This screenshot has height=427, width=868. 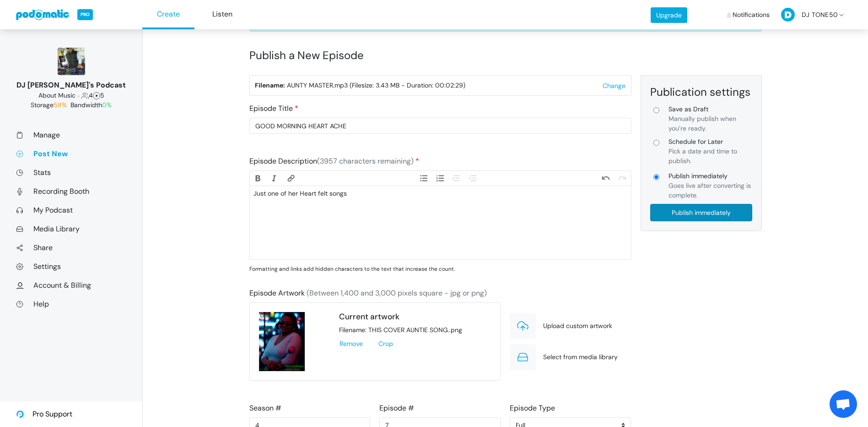 What do you see at coordinates (57, 95) in the screenshot?
I see `span: About Music` at bounding box center [57, 95].